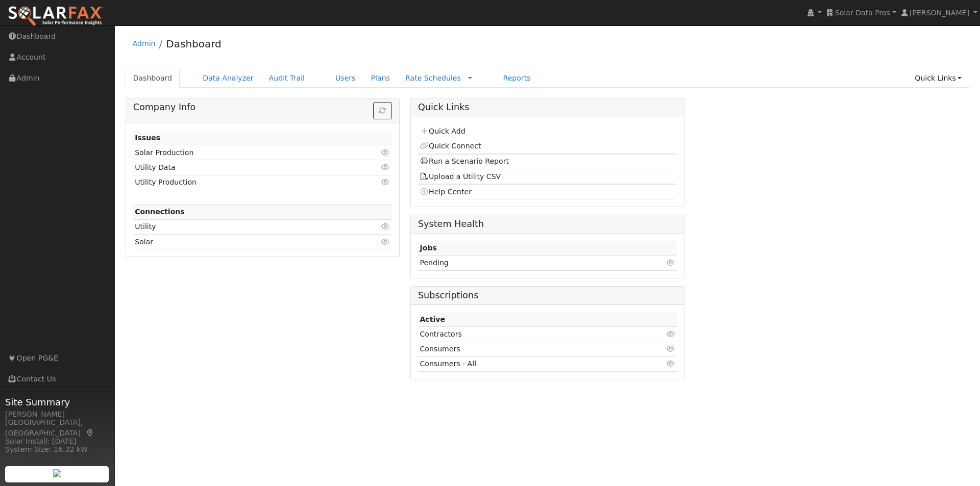  Describe the element at coordinates (262, 107) in the screenshot. I see `h5: Company Info` at that location.